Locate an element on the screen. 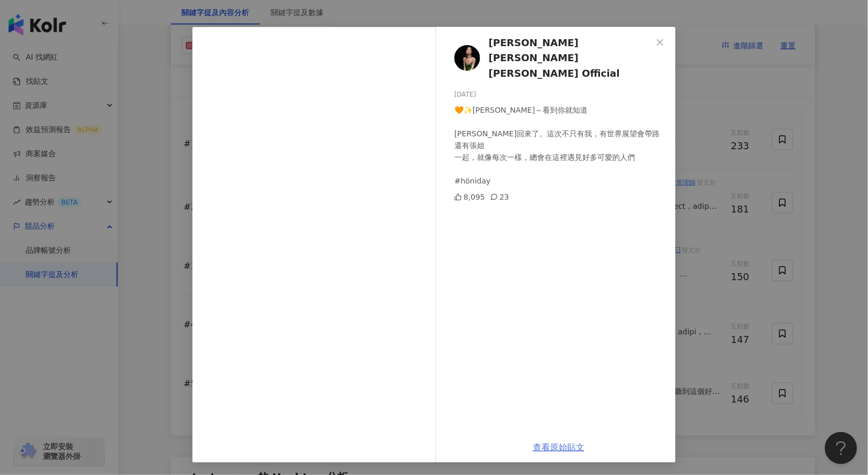 The image size is (868, 475). div: 8,095 is located at coordinates (469, 197).